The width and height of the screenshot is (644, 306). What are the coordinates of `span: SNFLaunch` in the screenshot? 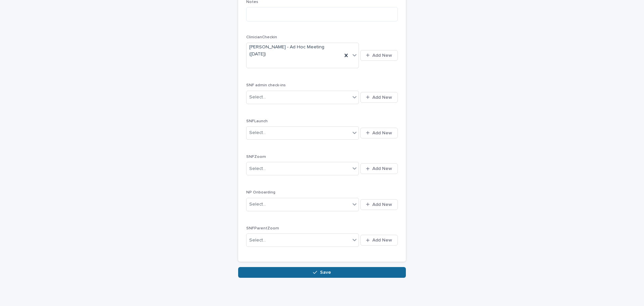 It's located at (257, 121).